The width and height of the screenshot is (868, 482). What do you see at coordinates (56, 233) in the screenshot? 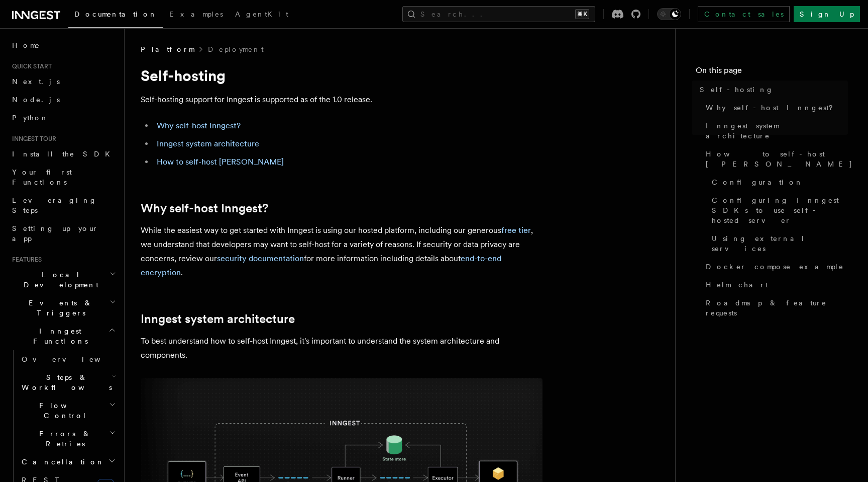
I see `span: Setting up your app` at bounding box center [56, 233].